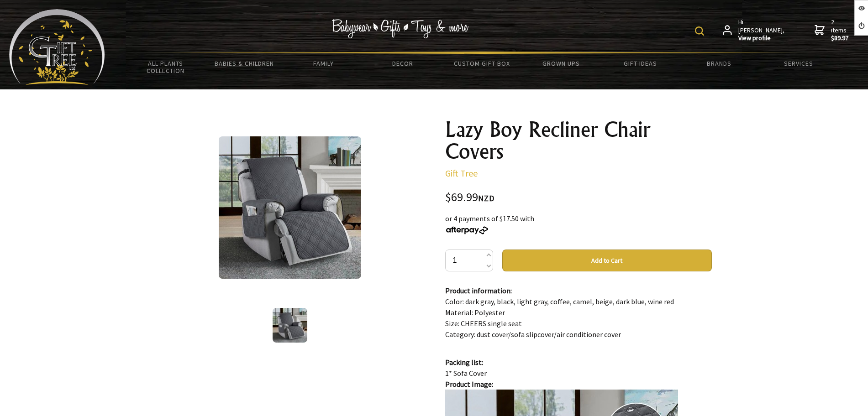 The height and width of the screenshot is (416, 868). Describe the element at coordinates (468, 231) in the screenshot. I see `img: Afterpay` at that location.